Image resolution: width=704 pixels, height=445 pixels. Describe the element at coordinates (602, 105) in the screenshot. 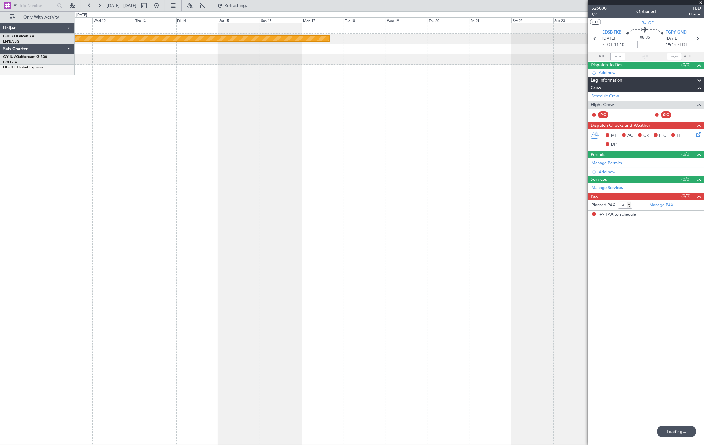

I see `span: Flight Crew` at that location.